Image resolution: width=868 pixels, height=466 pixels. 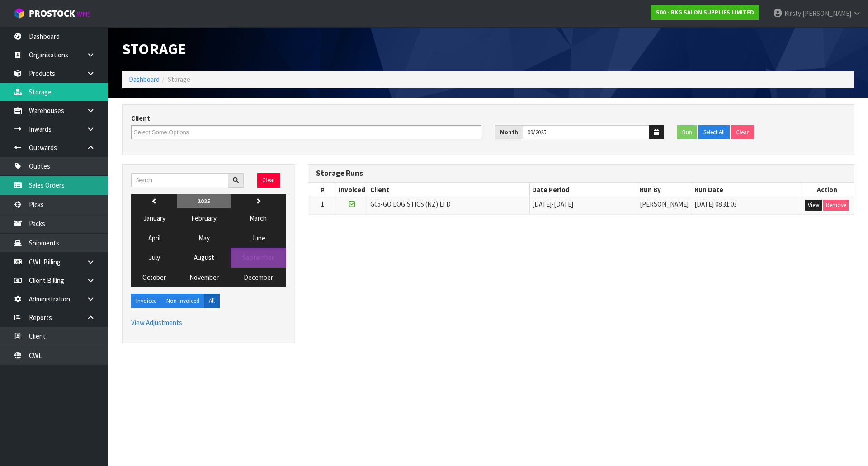 I want to click on span: July, so click(x=154, y=257).